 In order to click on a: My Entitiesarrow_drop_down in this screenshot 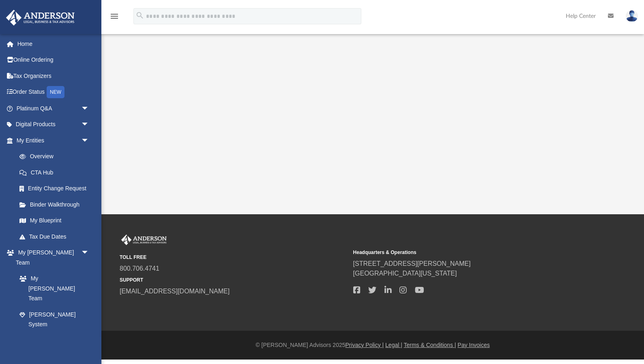, I will do `click(54, 140)`.